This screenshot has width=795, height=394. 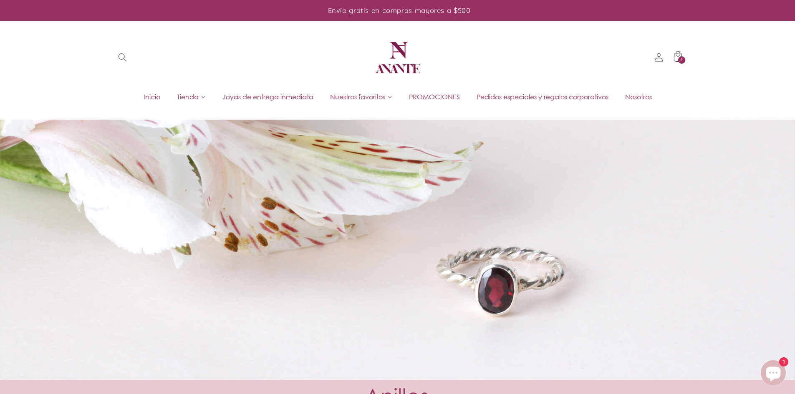 I want to click on a: Nosotros, so click(x=638, y=97).